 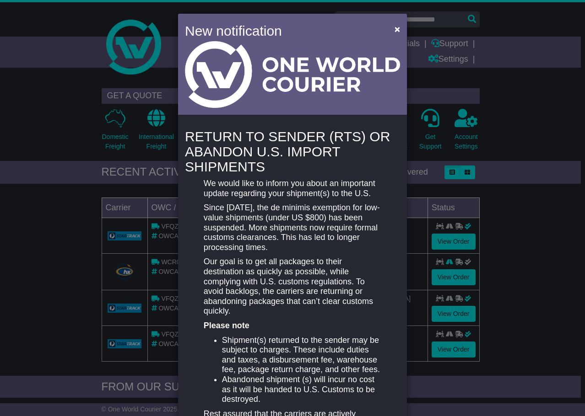 What do you see at coordinates (301, 390) in the screenshot?
I see `li: Abandoned shipment (s) will incur no cost as it will be handed to U.S. Customs to be destroyed.` at bounding box center [301, 390].